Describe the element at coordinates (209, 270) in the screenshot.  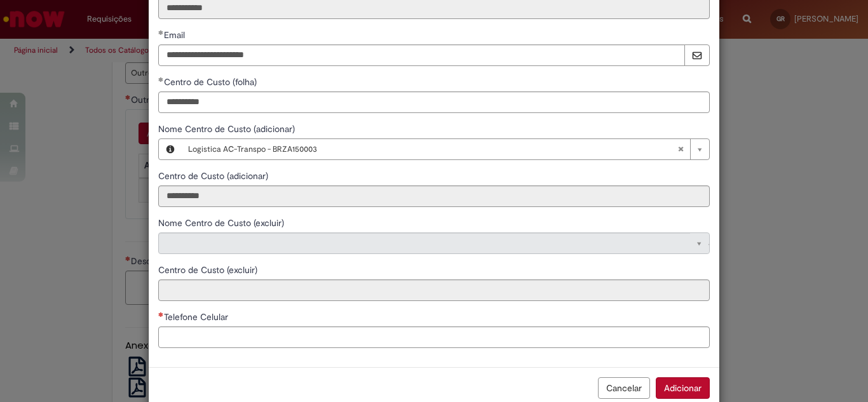
I see `label: Somente leitura - Centro de Custo (excluir)` at that location.